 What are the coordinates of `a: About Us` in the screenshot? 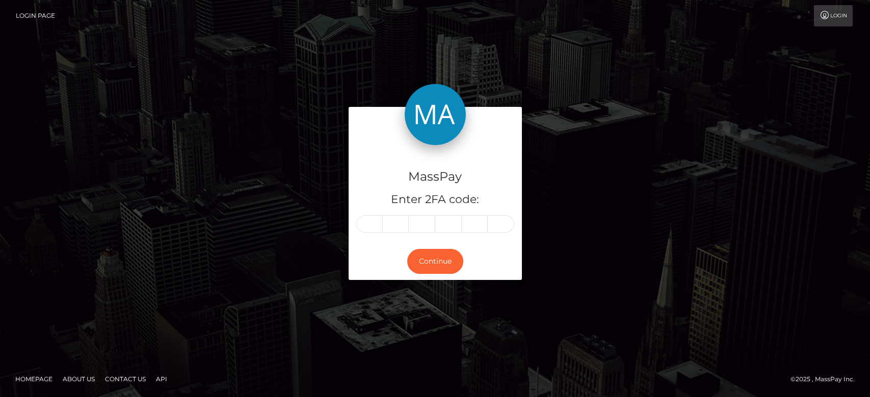 It's located at (78, 379).